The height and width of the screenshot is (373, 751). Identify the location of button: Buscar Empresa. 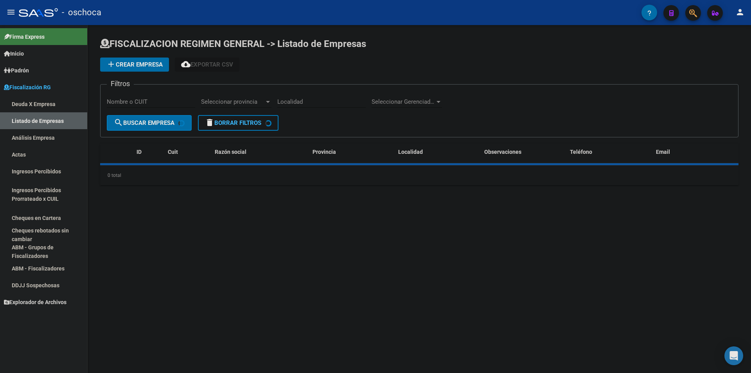
(149, 123).